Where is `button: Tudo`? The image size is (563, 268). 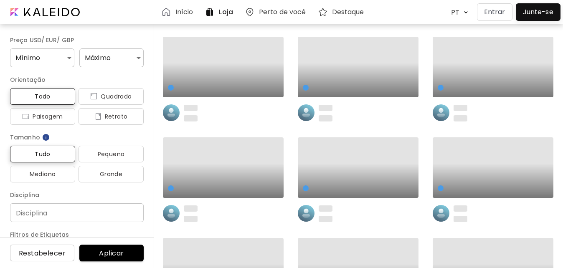 button: Tudo is located at coordinates (43, 154).